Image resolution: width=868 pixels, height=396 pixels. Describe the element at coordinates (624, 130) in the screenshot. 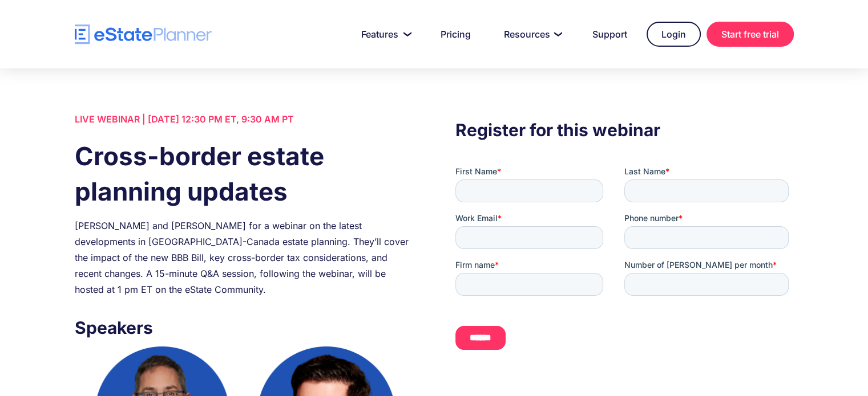

I see `h3: Register for this webinar` at that location.